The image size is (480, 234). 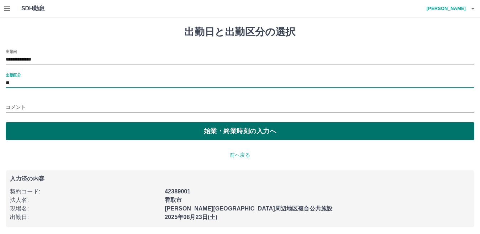 What do you see at coordinates (85, 208) in the screenshot?
I see `p: 現場名 :` at bounding box center [85, 208].